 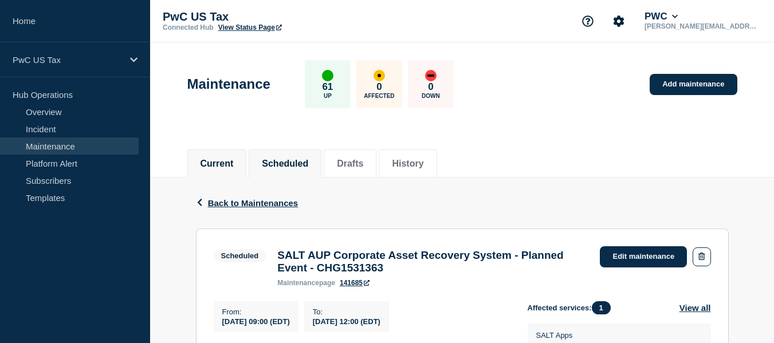 I want to click on p: Up, so click(x=328, y=96).